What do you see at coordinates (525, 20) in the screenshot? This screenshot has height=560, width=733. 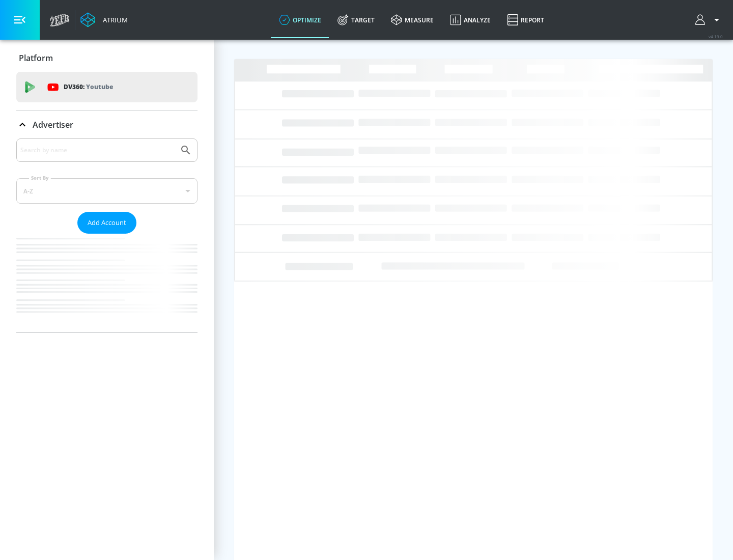 I see `a: Report` at bounding box center [525, 20].